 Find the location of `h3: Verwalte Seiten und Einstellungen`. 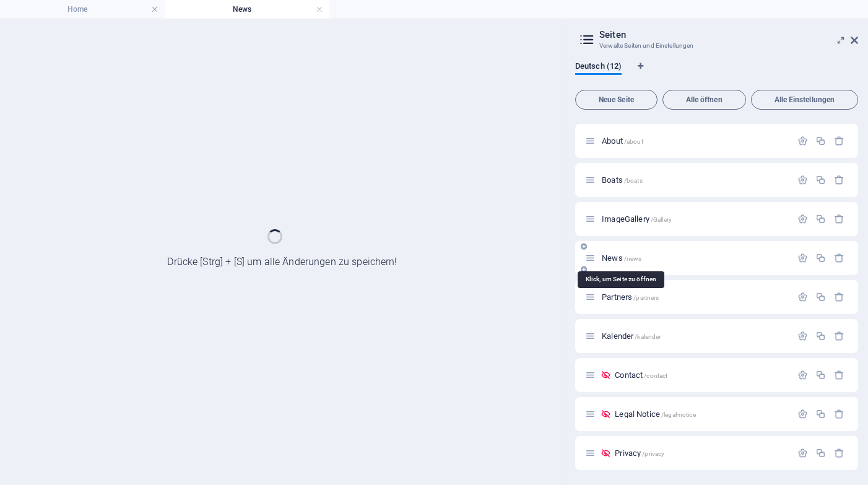

h3: Verwalte Seiten und Einstellungen is located at coordinates (716, 46).